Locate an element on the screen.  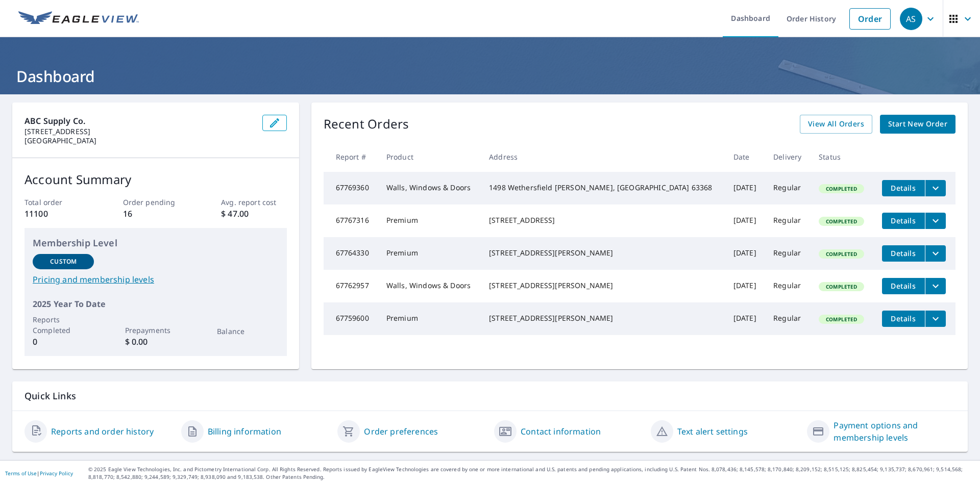
a: Privacy Policy is located at coordinates (56, 473).